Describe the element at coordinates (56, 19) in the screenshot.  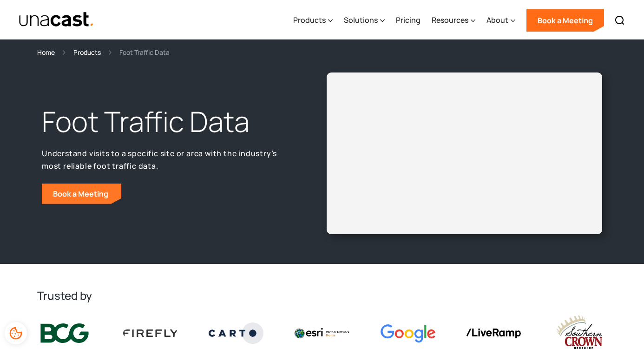
I see `a: home` at that location.